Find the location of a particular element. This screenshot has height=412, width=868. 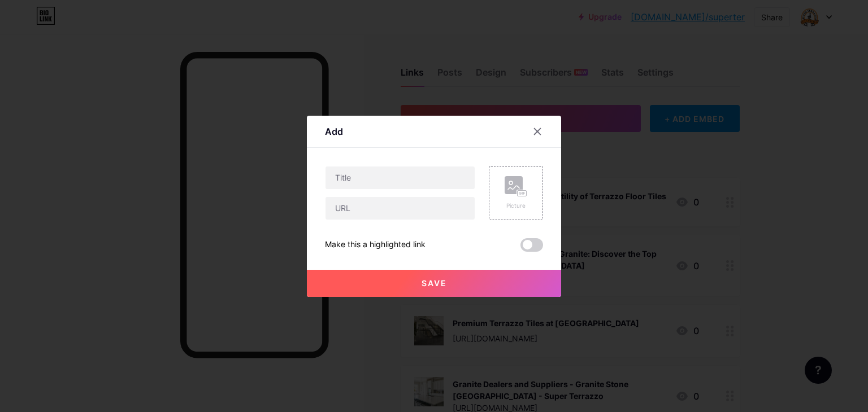

input: URL is located at coordinates (400, 209).